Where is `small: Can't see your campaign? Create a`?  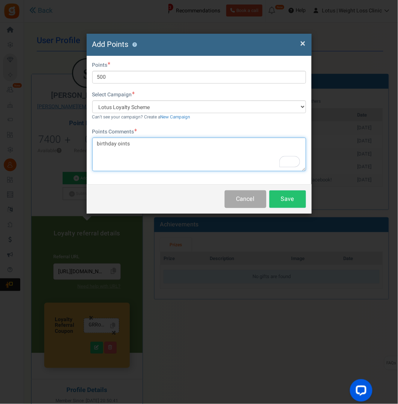 small: Can't see your campaign? Create a is located at coordinates (141, 117).